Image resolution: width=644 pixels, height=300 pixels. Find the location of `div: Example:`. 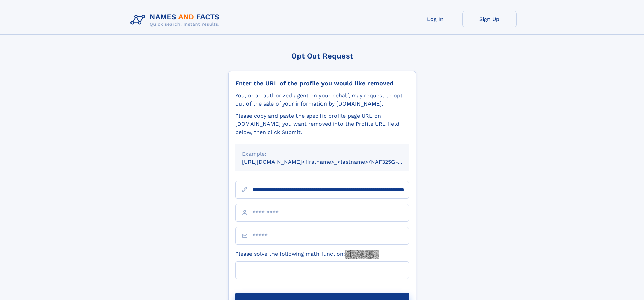

div: Example: is located at coordinates (322, 154).